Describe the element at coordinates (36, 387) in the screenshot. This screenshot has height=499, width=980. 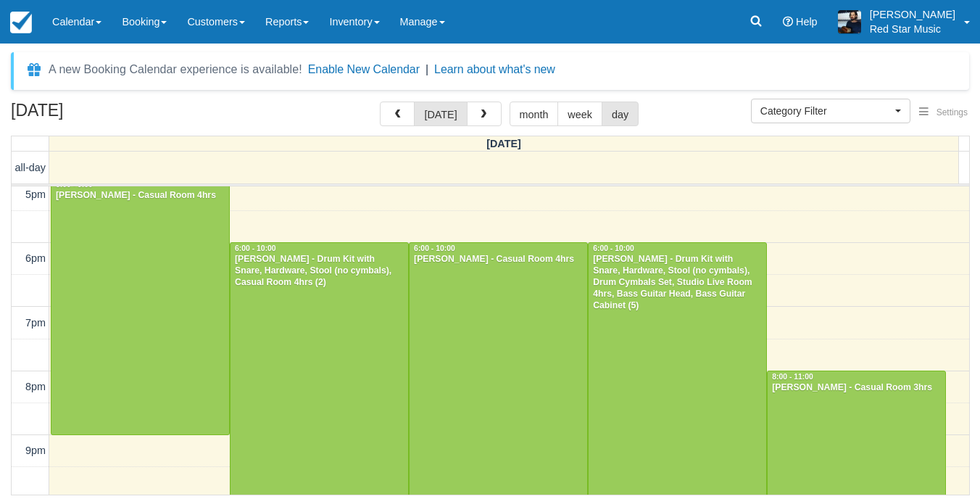
I see `span: 8pm` at that location.